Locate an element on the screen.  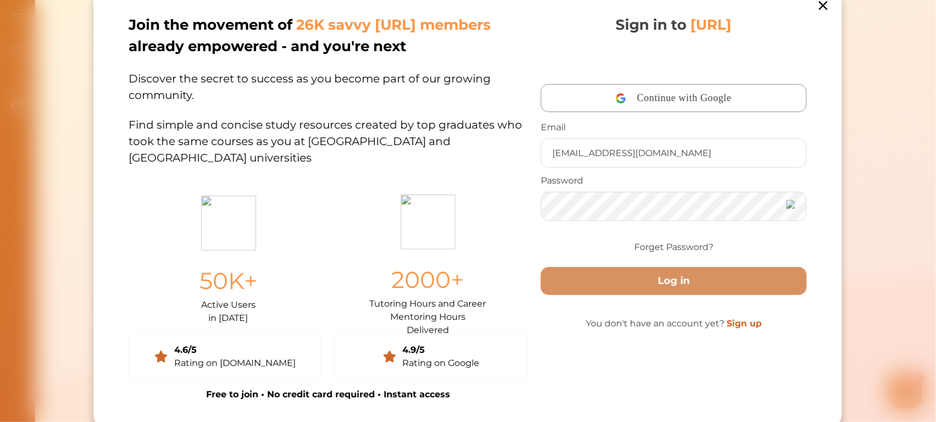
p: Free to join • No credit card required • Instant access is located at coordinates (328, 394).